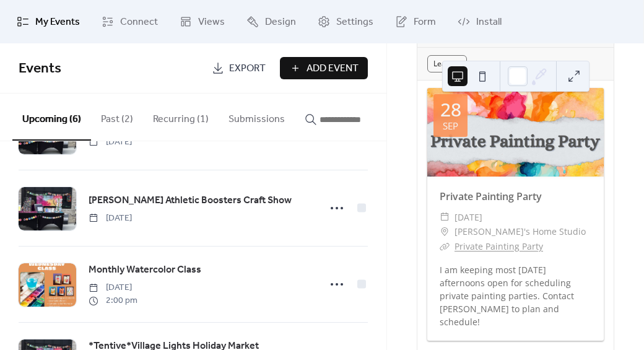 This screenshot has width=644, height=350. I want to click on span: Add Event, so click(332, 69).